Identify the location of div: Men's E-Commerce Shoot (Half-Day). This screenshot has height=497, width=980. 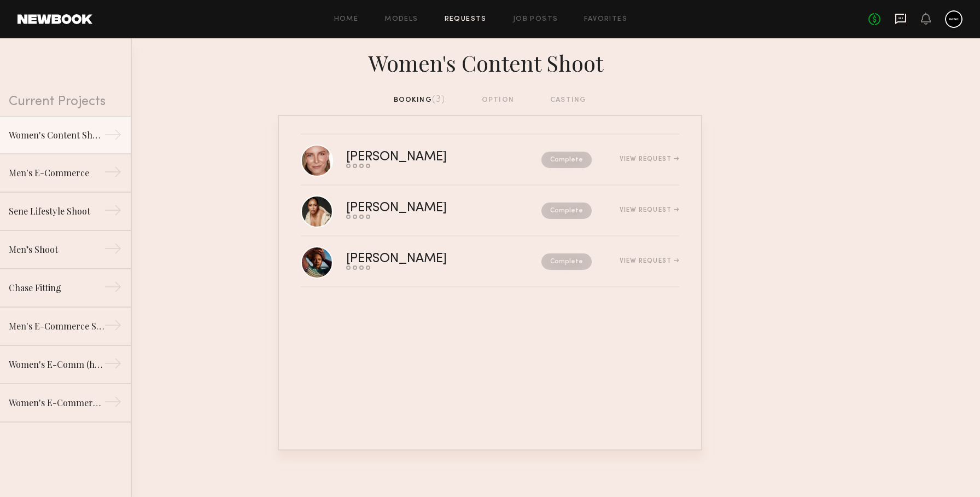
(56, 326).